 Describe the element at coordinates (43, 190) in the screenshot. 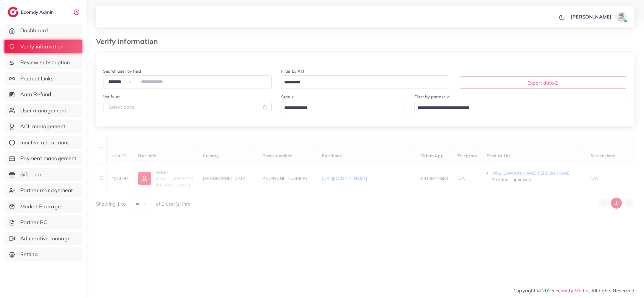

I see `a: Partner management` at that location.